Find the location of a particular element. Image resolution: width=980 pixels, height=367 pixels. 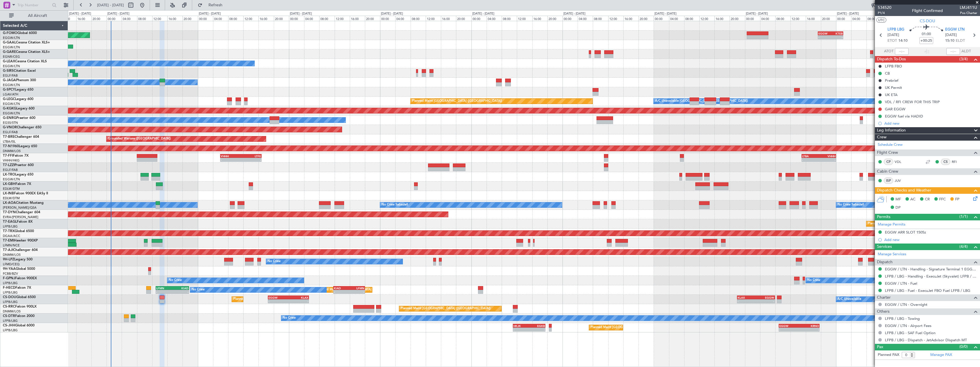

div: LFPB FBO is located at coordinates (894, 66).